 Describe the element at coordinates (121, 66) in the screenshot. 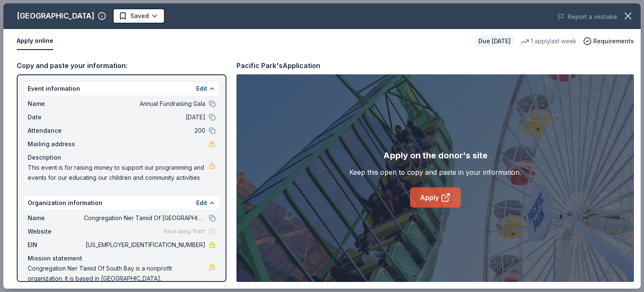

I see `div: Copy and paste your information:` at that location.